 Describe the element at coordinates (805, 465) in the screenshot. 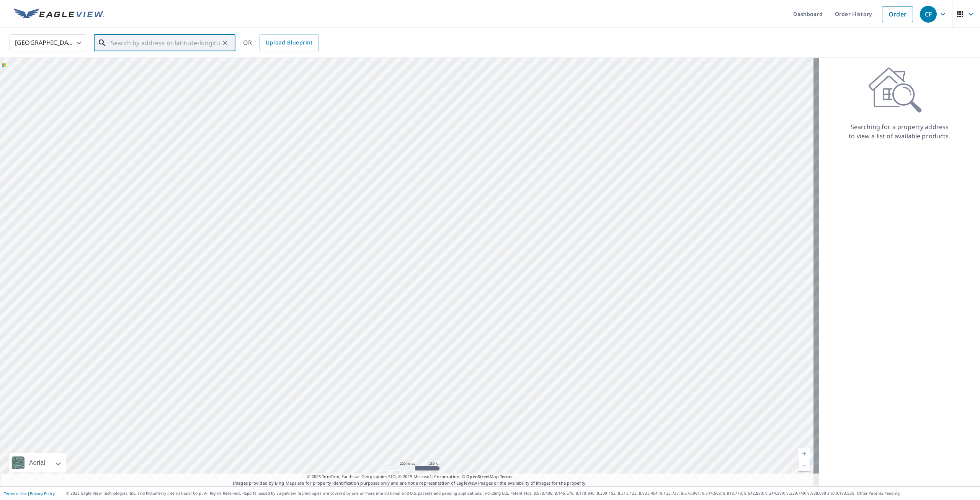

I see `a: Current Level 5, Zoom Out` at that location.